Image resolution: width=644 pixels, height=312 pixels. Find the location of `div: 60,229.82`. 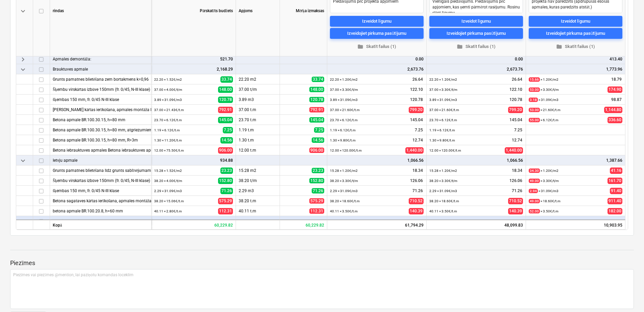

div: 60,229.82 is located at coordinates (303, 225).